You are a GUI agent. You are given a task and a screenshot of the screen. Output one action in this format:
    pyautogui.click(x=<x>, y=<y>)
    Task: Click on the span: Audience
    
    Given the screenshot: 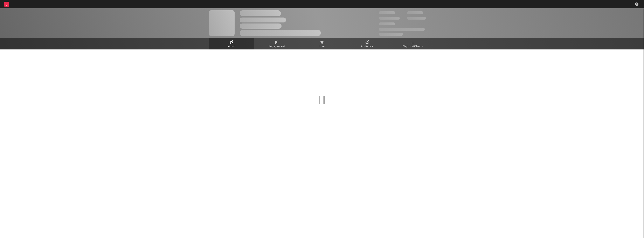 What is the action you would take?
    pyautogui.click(x=367, y=46)
    